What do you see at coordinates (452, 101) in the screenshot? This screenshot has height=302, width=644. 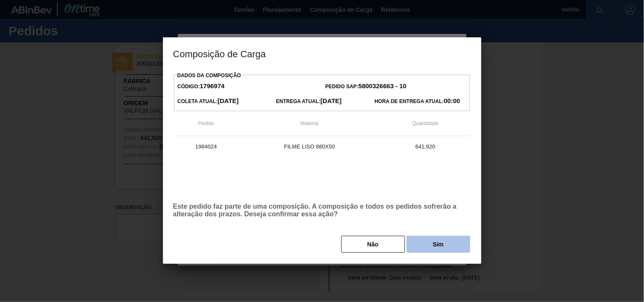 I see `strong: 00:00` at bounding box center [452, 101].